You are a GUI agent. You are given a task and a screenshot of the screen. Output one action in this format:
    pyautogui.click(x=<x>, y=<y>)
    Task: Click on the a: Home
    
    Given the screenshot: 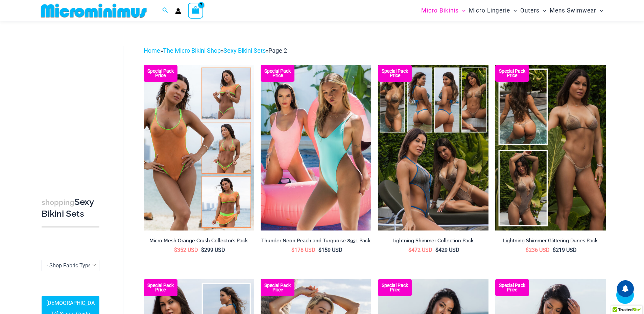 What is the action you would take?
    pyautogui.click(x=152, y=50)
    